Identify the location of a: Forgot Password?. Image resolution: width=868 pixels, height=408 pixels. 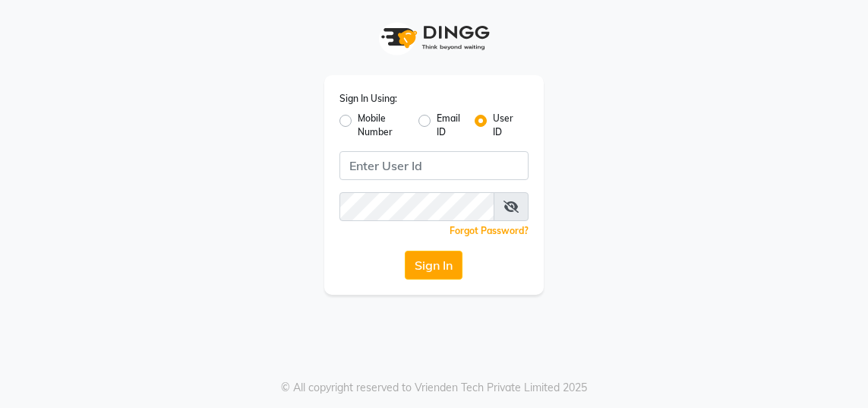
(489, 230).